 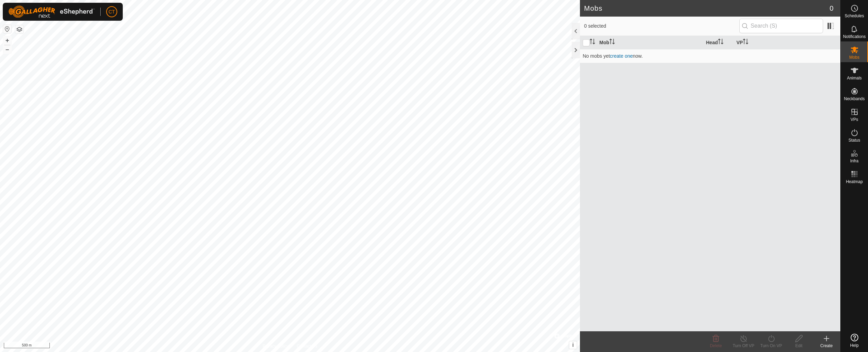 What do you see at coordinates (771, 346) in the screenshot?
I see `div: Turn On VP` at bounding box center [771, 346].